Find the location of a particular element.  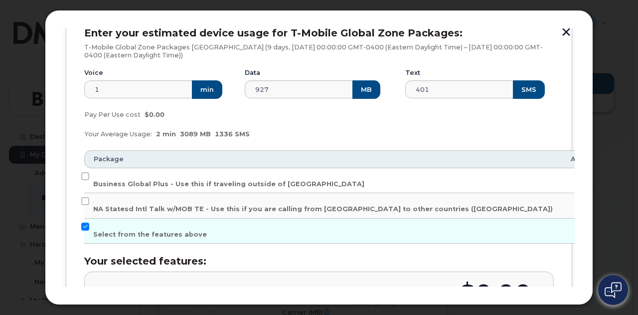

span: 2 min is located at coordinates (166, 134).